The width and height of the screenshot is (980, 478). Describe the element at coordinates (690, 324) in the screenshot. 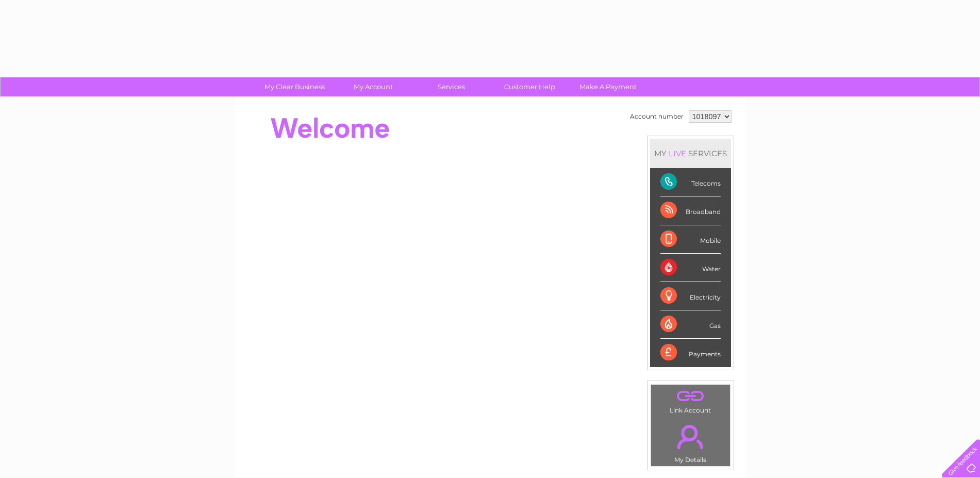

I see `div: Gas` at that location.